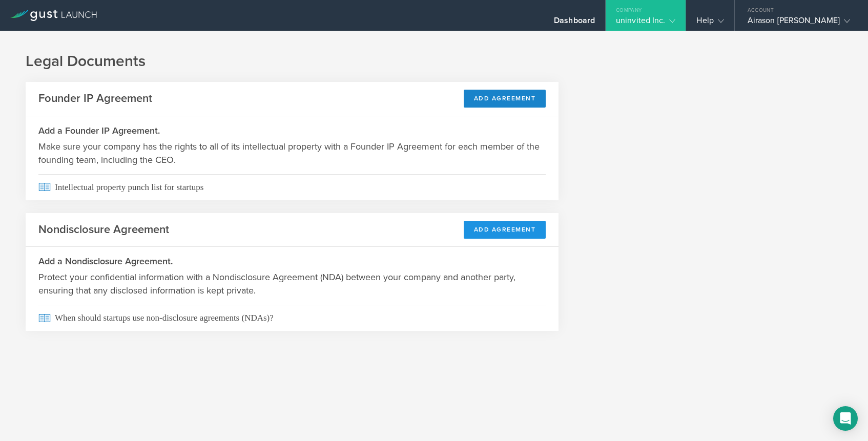 This screenshot has width=868, height=441. I want to click on h1: Legal Documents, so click(434, 62).